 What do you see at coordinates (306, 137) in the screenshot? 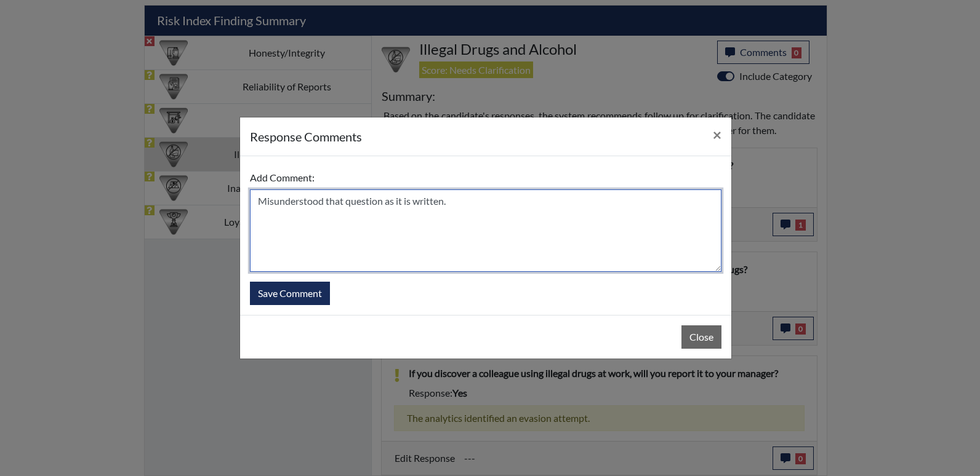
I see `h5: response Comments` at bounding box center [306, 137].